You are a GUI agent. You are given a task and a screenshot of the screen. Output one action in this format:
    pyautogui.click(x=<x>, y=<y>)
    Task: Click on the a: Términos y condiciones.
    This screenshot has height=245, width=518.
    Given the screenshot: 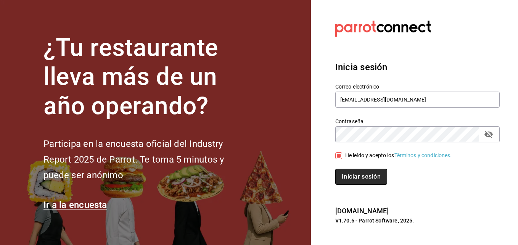 What is the action you would take?
    pyautogui.click(x=423, y=155)
    